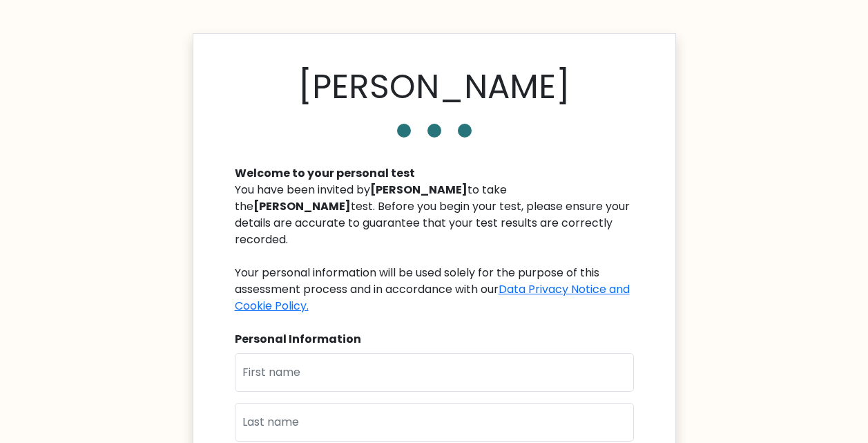 This screenshot has height=443, width=868. What do you see at coordinates (434, 173) in the screenshot?
I see `div: Welcome to your personal test` at bounding box center [434, 173].